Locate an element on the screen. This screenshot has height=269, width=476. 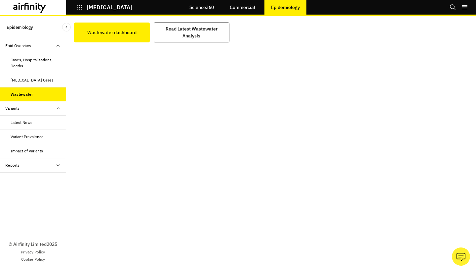
p: © Airfinity Limited 2025 is located at coordinates (33, 244).